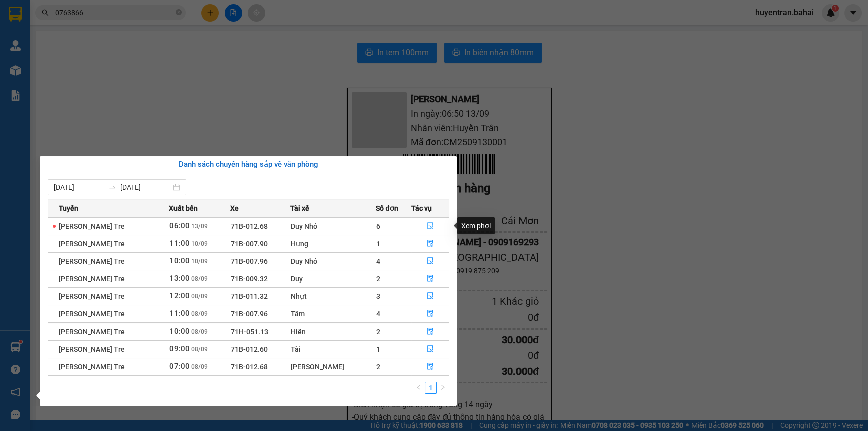  Describe the element at coordinates (112, 187) in the screenshot. I see `span: to` at that location.